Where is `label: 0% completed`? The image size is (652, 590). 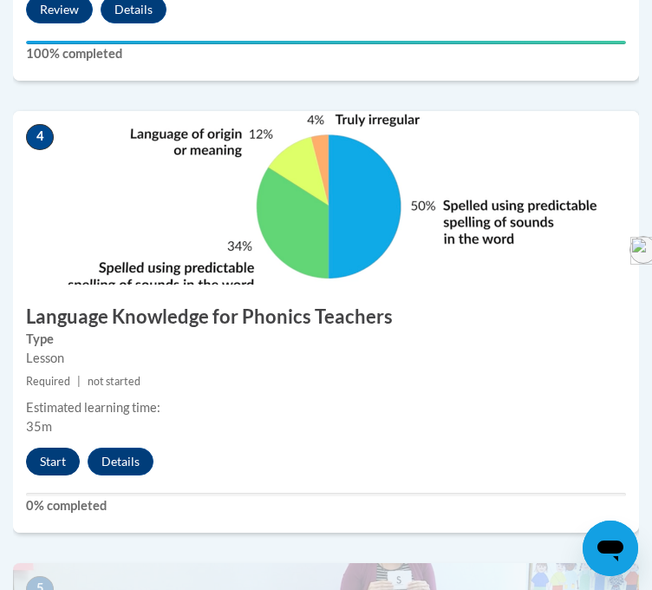
label: 0% completed is located at coordinates (326, 506).